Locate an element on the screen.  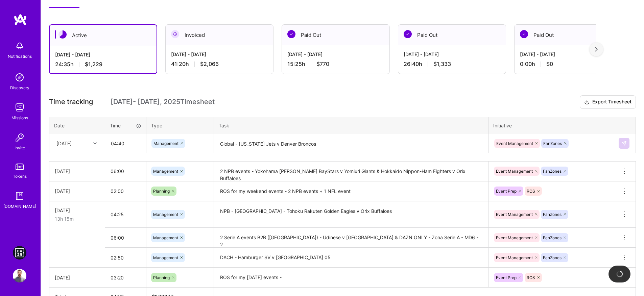
div: Tokens is located at coordinates (19, 177).